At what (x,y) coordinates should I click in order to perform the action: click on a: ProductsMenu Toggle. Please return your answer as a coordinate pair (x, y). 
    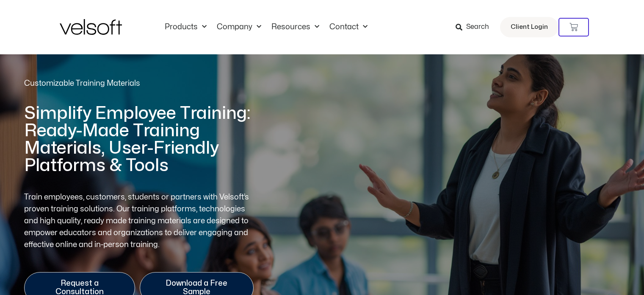
    Looking at the image, I should click on (185, 28).